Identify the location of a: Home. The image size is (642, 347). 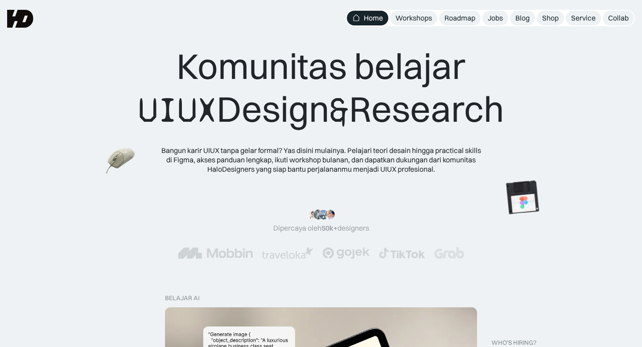
(367, 18).